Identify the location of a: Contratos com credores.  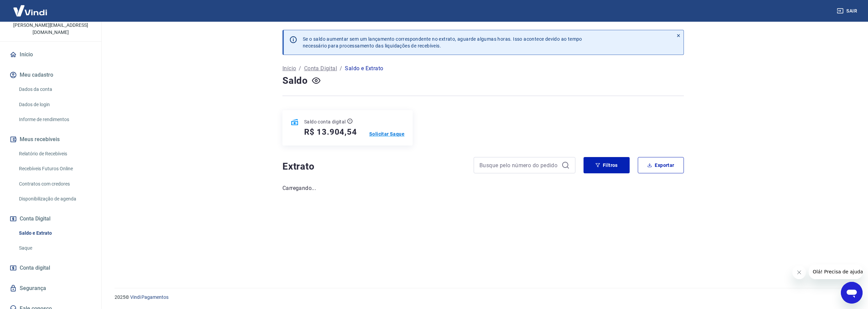
(54, 184).